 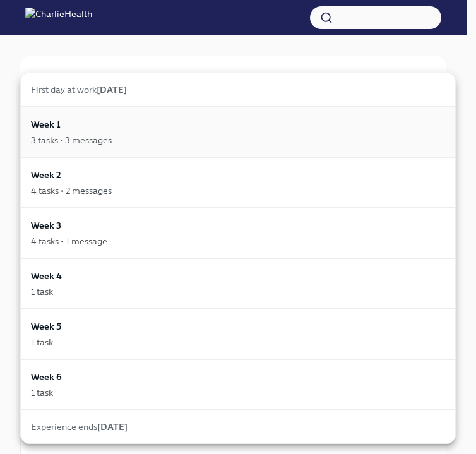 I want to click on a: Week 24 tasks • 2 messages, so click(x=238, y=182).